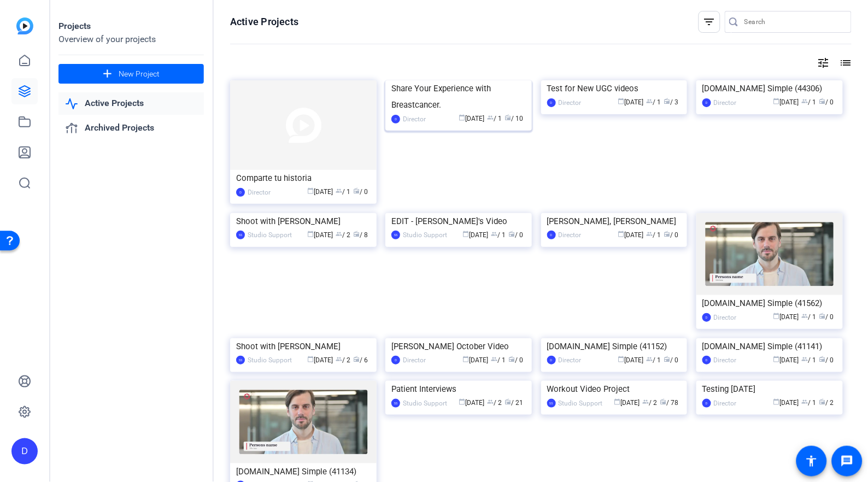 The image size is (868, 482). Describe the element at coordinates (131, 128) in the screenshot. I see `a: Archived Projects` at that location.